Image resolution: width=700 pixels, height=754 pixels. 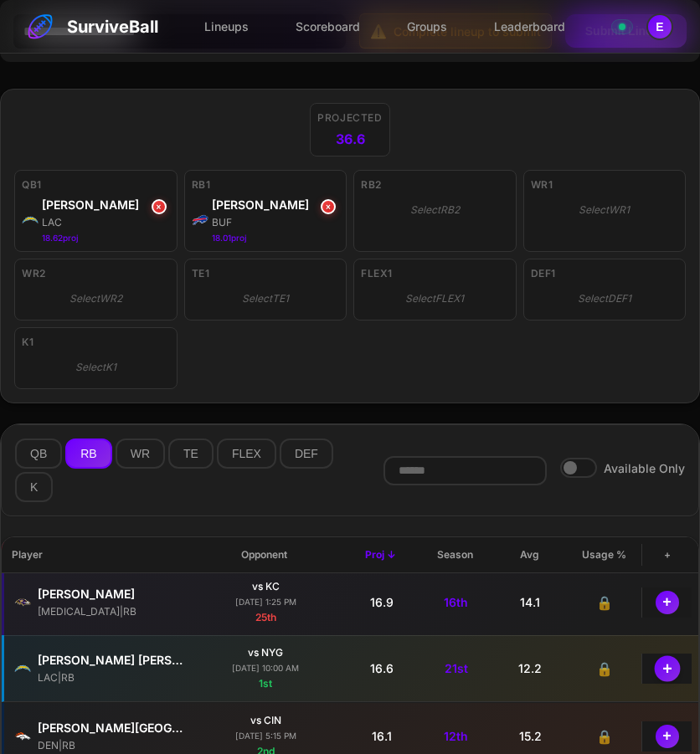 What do you see at coordinates (530, 602) in the screenshot?
I see `div: 14.1` at bounding box center [530, 602].